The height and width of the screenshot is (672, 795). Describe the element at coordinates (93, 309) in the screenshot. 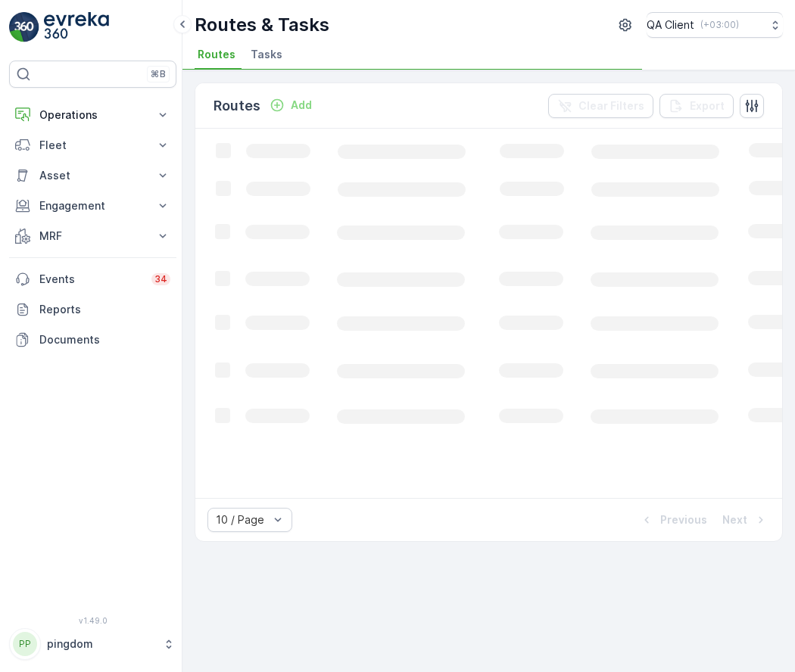

I see `a: Reports` at that location.